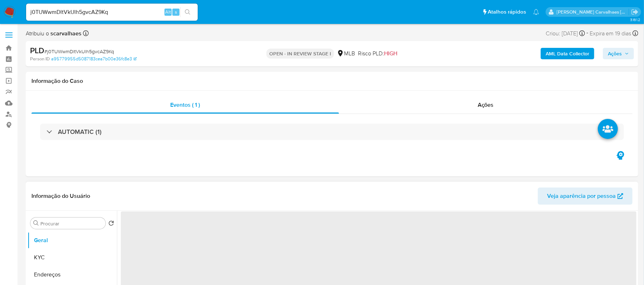 This screenshot has height=285, width=644. I want to click on div: AUTOMATIC (1), so click(332, 132).